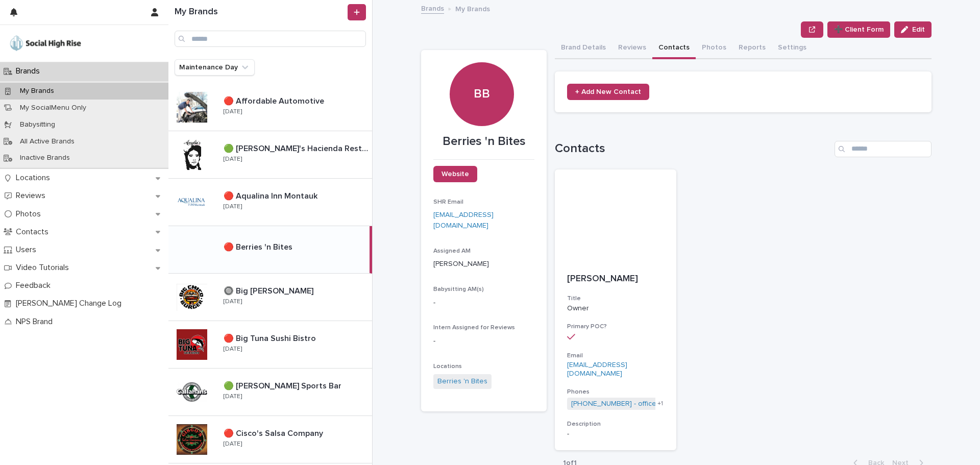 The height and width of the screenshot is (465, 980). What do you see at coordinates (452, 251) in the screenshot?
I see `span: Assigned AM` at bounding box center [452, 251].